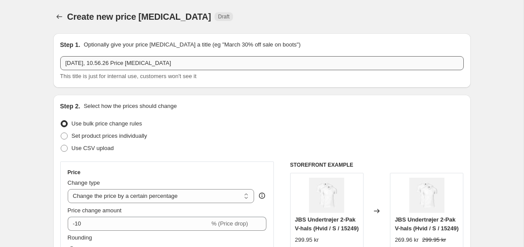  I want to click on div: help, so click(262, 196).